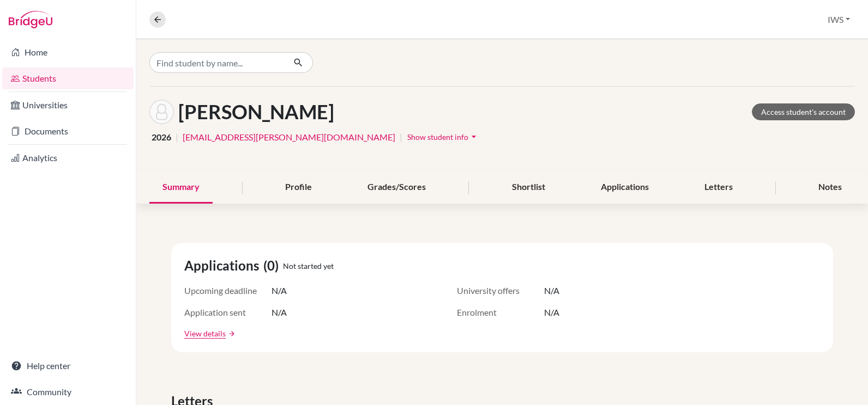 The image size is (868, 405). Describe the element at coordinates (803, 112) in the screenshot. I see `a: Access student's account` at that location.